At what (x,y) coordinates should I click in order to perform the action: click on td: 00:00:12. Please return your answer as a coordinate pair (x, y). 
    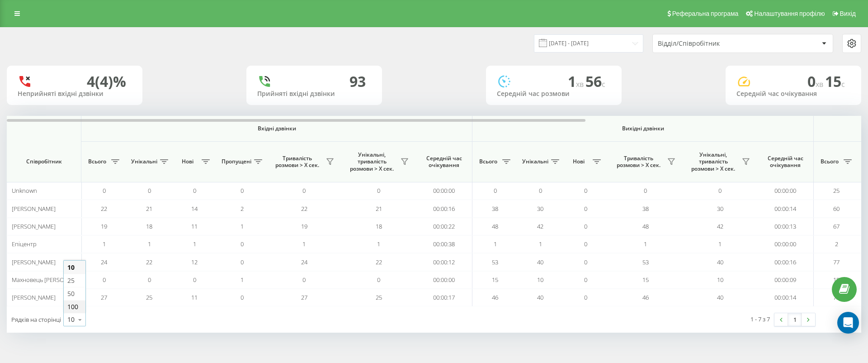
    Looking at the image, I should click on (444, 261).